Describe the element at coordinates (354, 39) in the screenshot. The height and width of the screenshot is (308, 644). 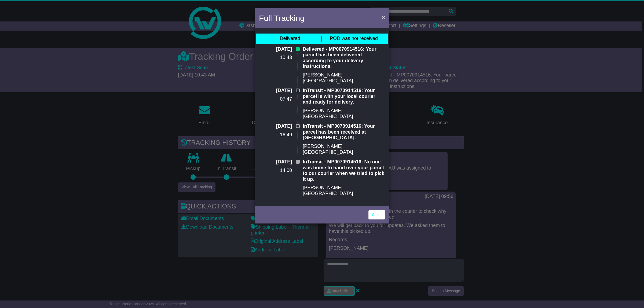
I see `span: POD was not received` at that location.